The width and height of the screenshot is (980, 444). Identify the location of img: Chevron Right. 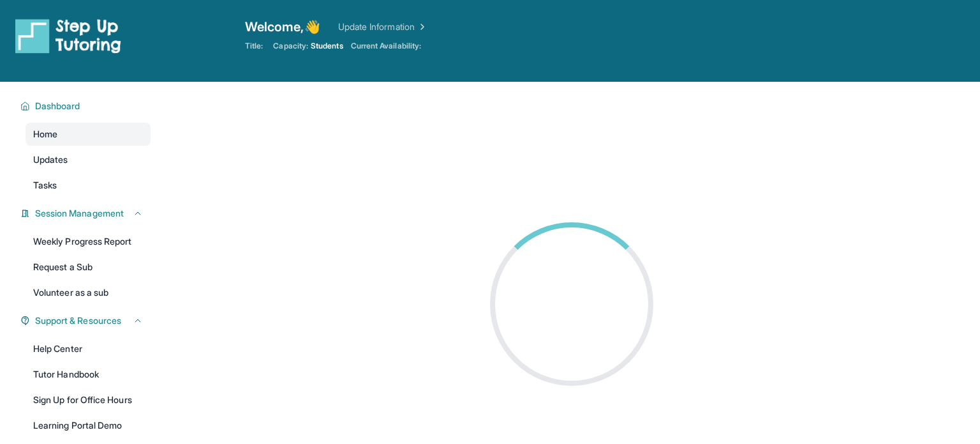
(421, 27).